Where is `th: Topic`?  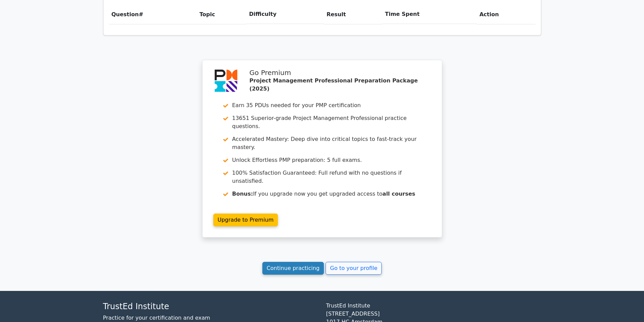
th: Topic is located at coordinates (222, 14).